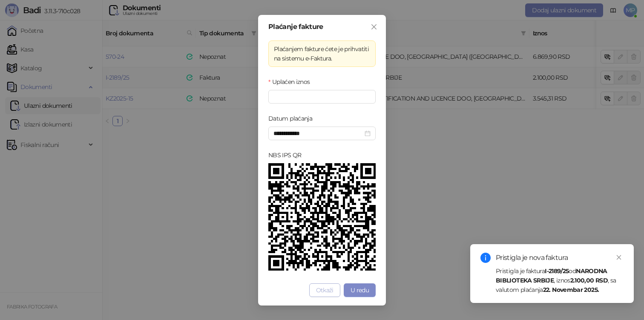  What do you see at coordinates (374, 27) in the screenshot?
I see `span: Zatvori` at bounding box center [374, 27].